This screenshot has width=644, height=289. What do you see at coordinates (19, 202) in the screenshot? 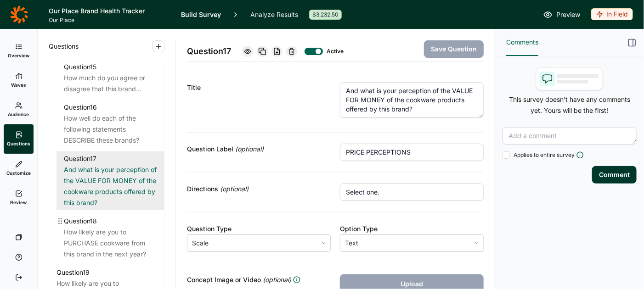
I see `span: Review` at bounding box center [19, 202].